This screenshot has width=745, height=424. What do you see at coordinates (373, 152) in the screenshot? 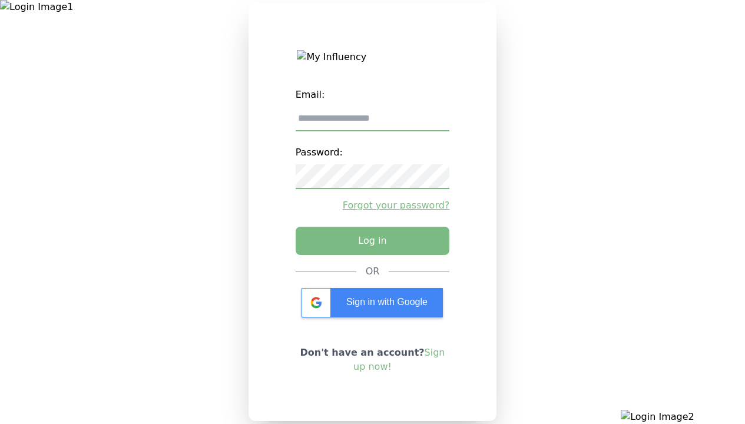
I see `label: Password:` at bounding box center [373, 152].